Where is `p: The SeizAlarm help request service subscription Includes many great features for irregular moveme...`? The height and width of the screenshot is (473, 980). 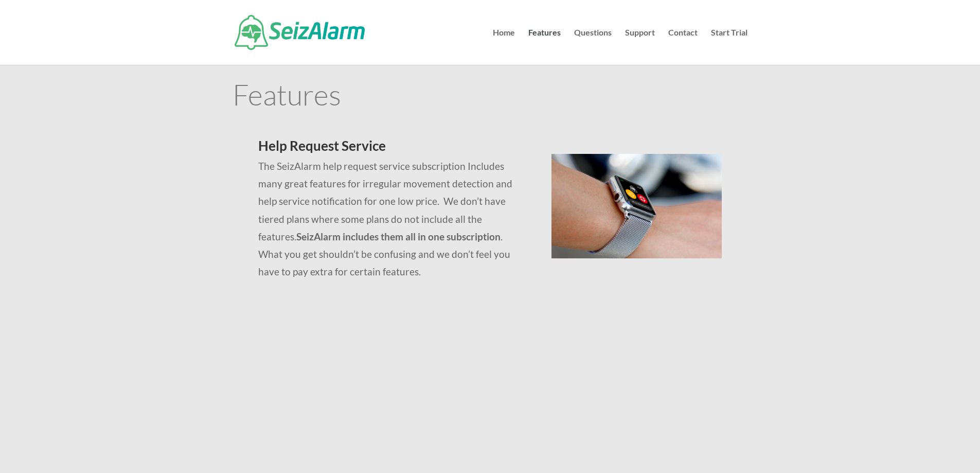 p: The SeizAlarm help request service subscription Includes many great features for irregular moveme... is located at coordinates (392, 219).